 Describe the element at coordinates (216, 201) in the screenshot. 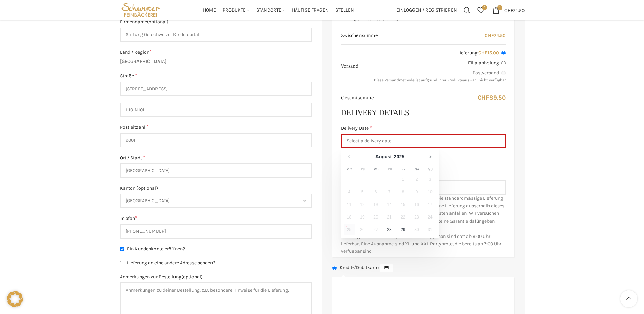

I see `span: St. Gallen` at that location.